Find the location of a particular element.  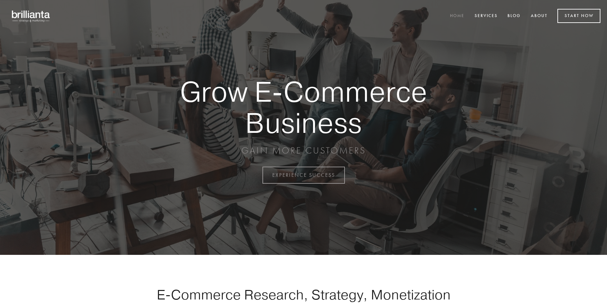

p: GAIN MORE CUSTOMERS is located at coordinates (303, 151).